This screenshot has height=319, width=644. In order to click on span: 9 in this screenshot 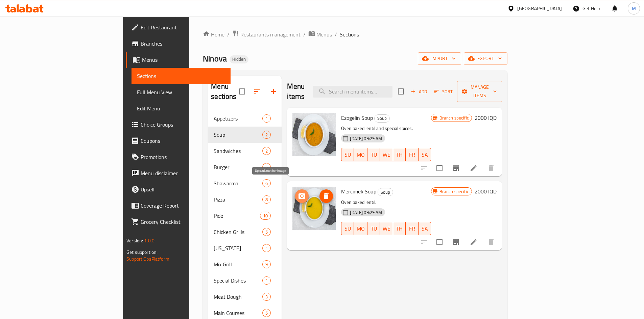, I will do `click(266, 264)`.